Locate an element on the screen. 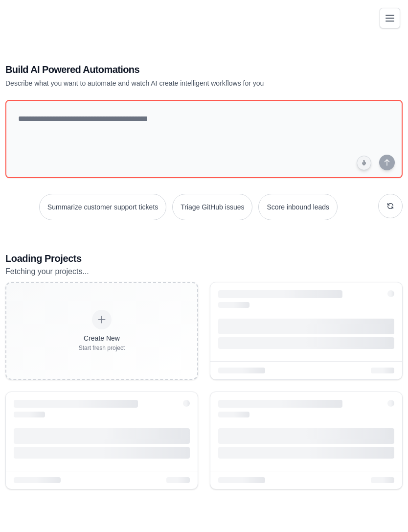 This screenshot has height=532, width=408. div: Start fresh project is located at coordinates (102, 347).